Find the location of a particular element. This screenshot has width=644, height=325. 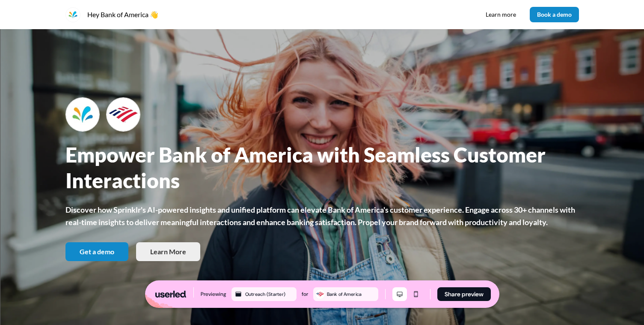

button: Mobile mode is located at coordinates (416, 294).